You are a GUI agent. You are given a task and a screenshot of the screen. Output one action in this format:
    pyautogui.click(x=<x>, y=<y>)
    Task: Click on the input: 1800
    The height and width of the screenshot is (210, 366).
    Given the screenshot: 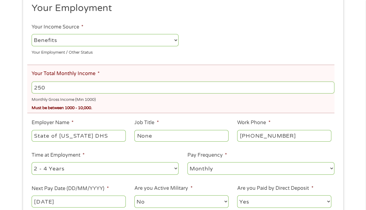 What is the action you would take?
    pyautogui.click(x=183, y=87)
    